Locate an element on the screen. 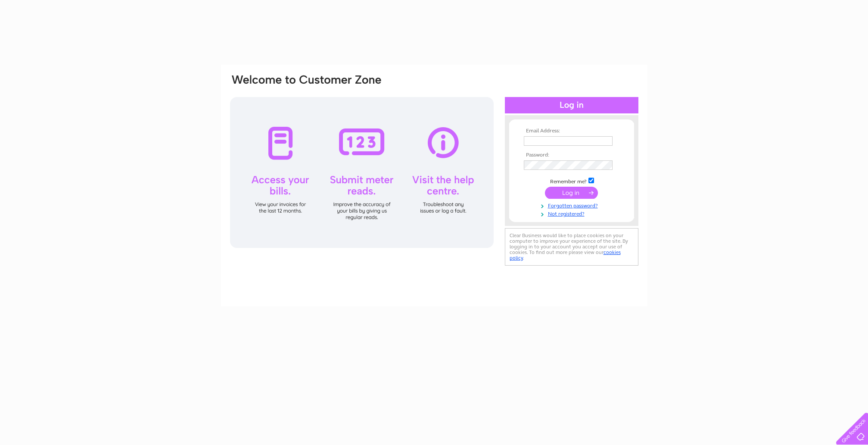 This screenshot has height=445, width=868. a: cookies policy is located at coordinates (565, 255).